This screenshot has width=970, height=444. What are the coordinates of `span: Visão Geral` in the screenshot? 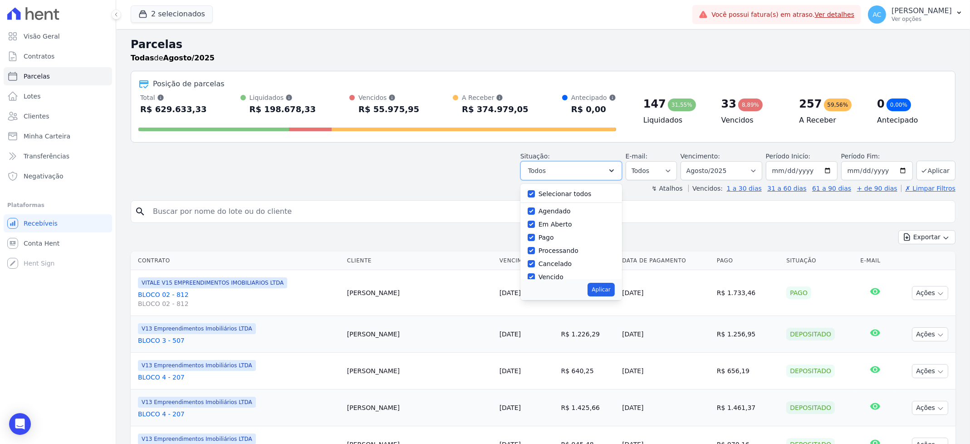 It's located at (42, 36).